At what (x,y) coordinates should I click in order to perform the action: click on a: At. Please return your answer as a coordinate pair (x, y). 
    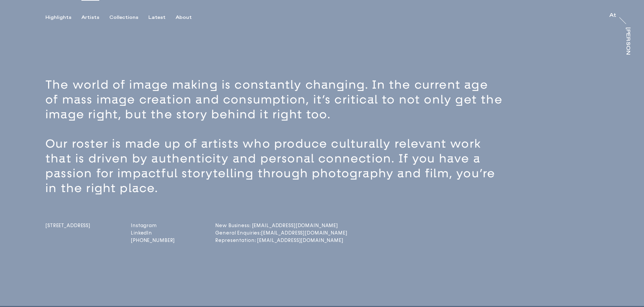
    Looking at the image, I should click on (612, 16).